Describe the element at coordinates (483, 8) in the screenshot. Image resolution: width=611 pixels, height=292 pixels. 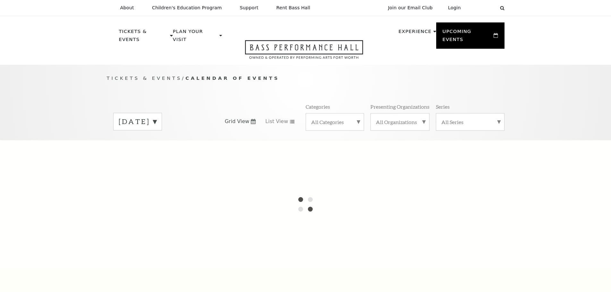
I see `select: Select:` at that location.